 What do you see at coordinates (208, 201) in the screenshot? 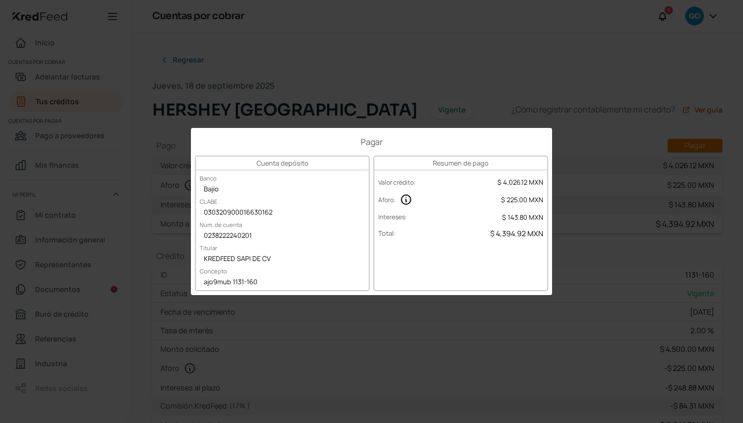
I see `label: CLABE` at bounding box center [208, 201].